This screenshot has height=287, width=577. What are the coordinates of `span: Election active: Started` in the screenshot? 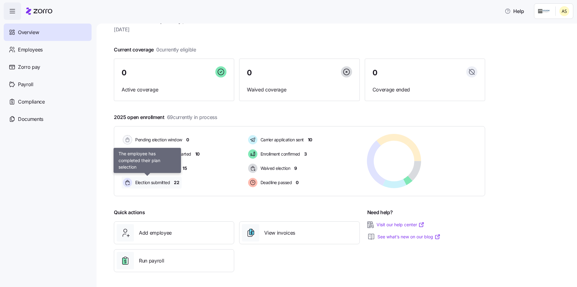 It's located at (156, 168).